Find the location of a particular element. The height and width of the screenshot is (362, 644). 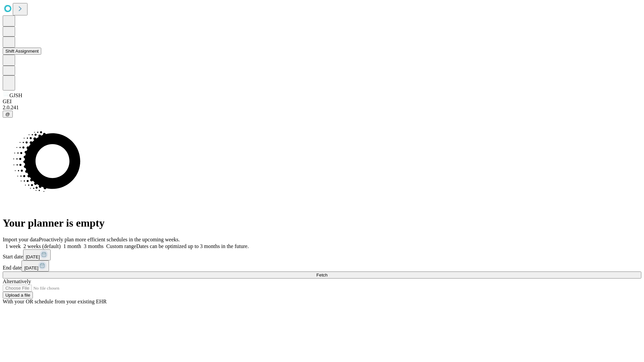

span: Alternatively is located at coordinates (17, 281).